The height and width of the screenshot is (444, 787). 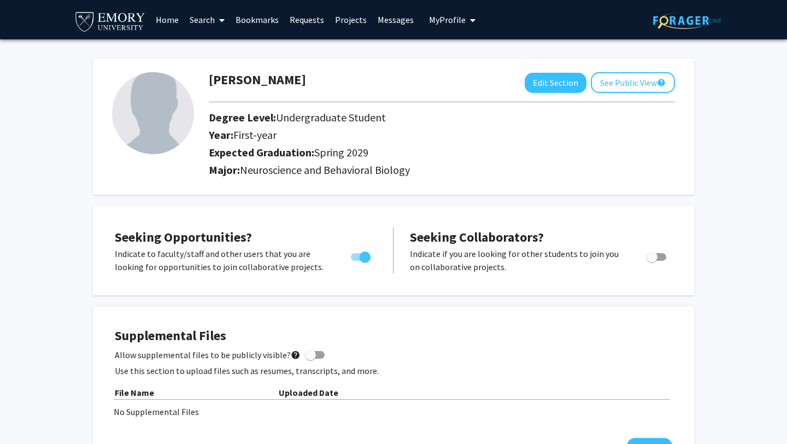 I want to click on a: Messages, so click(x=396, y=20).